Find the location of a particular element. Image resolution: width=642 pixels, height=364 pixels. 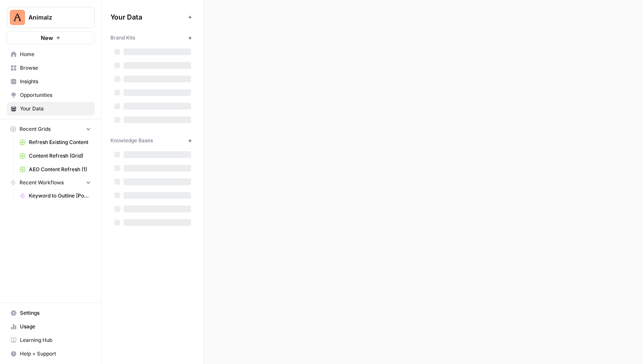

span: Browse is located at coordinates (55, 68).